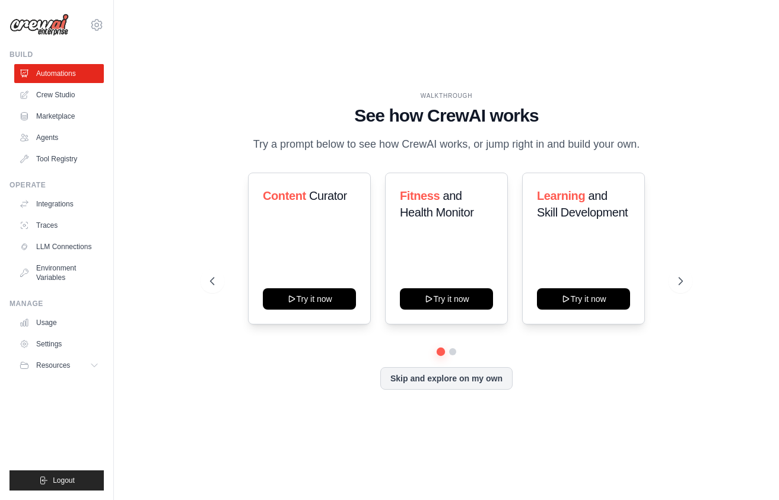 The width and height of the screenshot is (779, 500). I want to click on p: Try a prompt below to see how CrewAI works, or jump right in and build your own., so click(447, 144).